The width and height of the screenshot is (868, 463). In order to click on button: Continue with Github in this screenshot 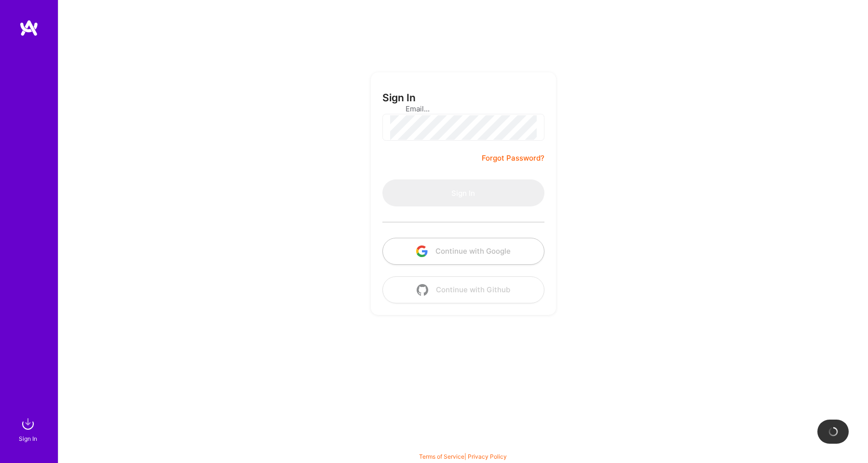, I will do `click(464, 290)`.